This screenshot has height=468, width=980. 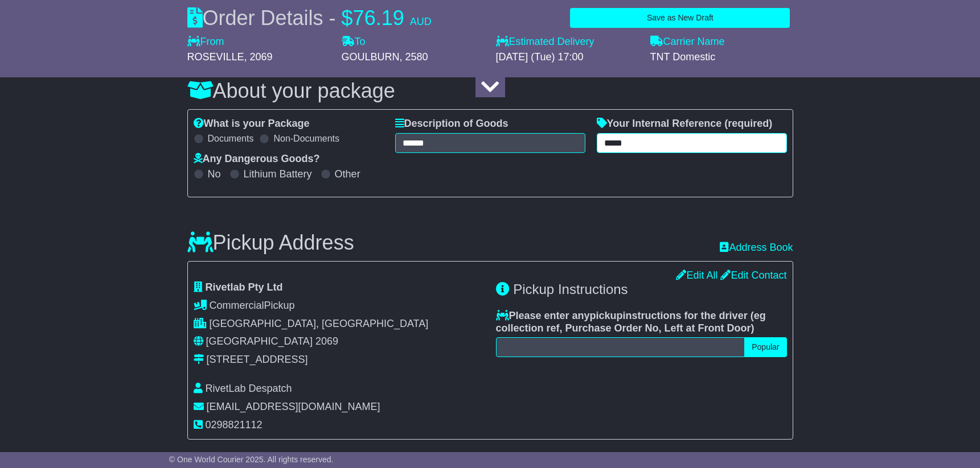 What do you see at coordinates (206, 42) in the screenshot?
I see `label: From` at bounding box center [206, 42].